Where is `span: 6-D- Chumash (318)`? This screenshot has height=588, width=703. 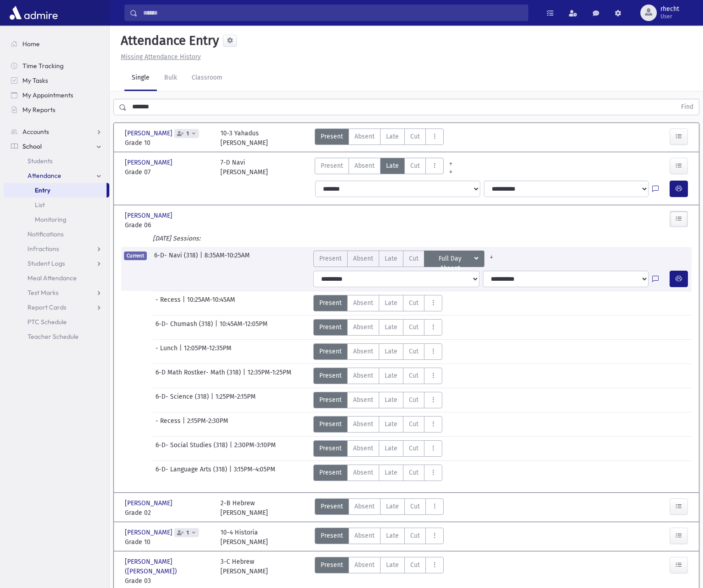
span: 6-D- Chumash (318) is located at coordinates (185, 328).